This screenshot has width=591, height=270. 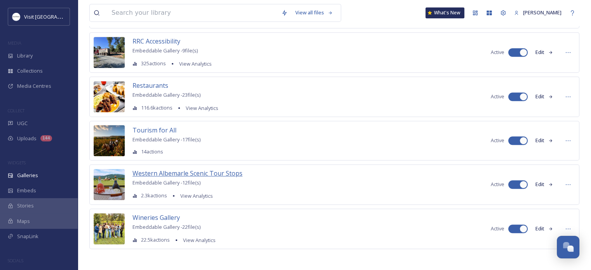 I want to click on span: Embeddable Gallery - 9 file(s), so click(x=165, y=51).